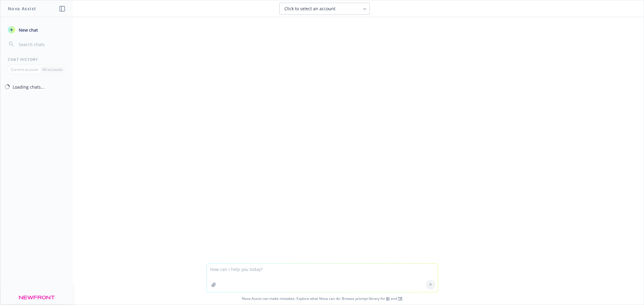  Describe the element at coordinates (22, 8) in the screenshot. I see `h1: Nova Assist` at that location.